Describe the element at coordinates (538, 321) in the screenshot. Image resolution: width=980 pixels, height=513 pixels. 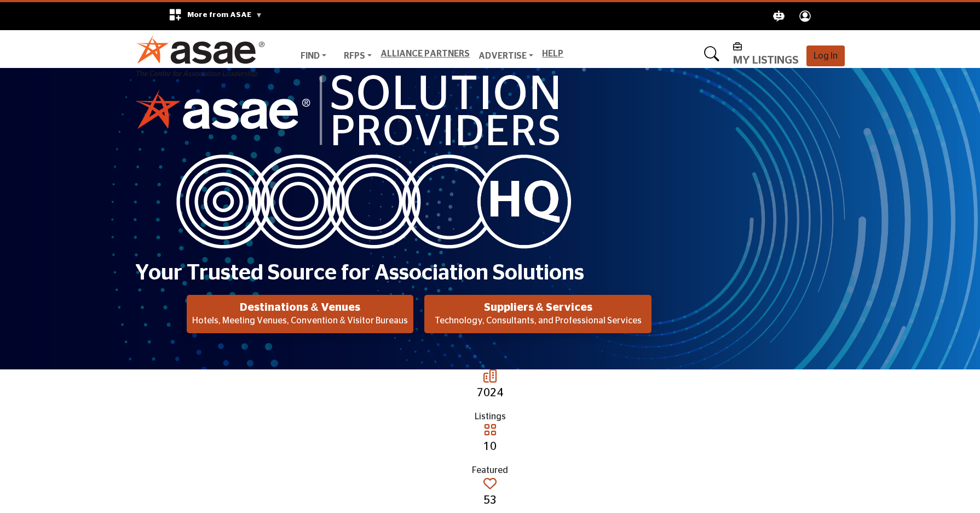
I see `p: Technology, Consultants, and Professional Services` at that location.